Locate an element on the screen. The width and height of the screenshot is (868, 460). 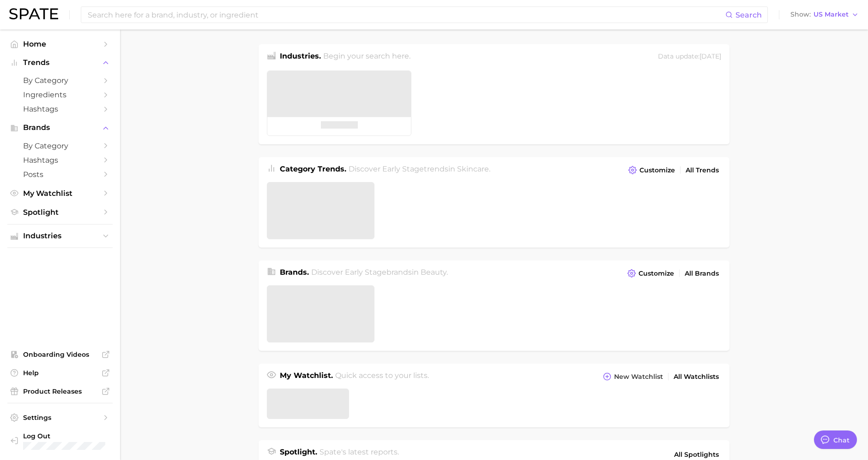
h2: Begin your search here. is located at coordinates (367, 57).